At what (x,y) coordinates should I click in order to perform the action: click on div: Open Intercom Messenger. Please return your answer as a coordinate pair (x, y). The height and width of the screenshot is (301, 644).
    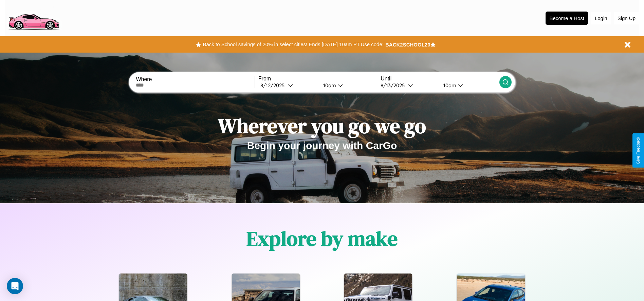
    Looking at the image, I should click on (15, 286).